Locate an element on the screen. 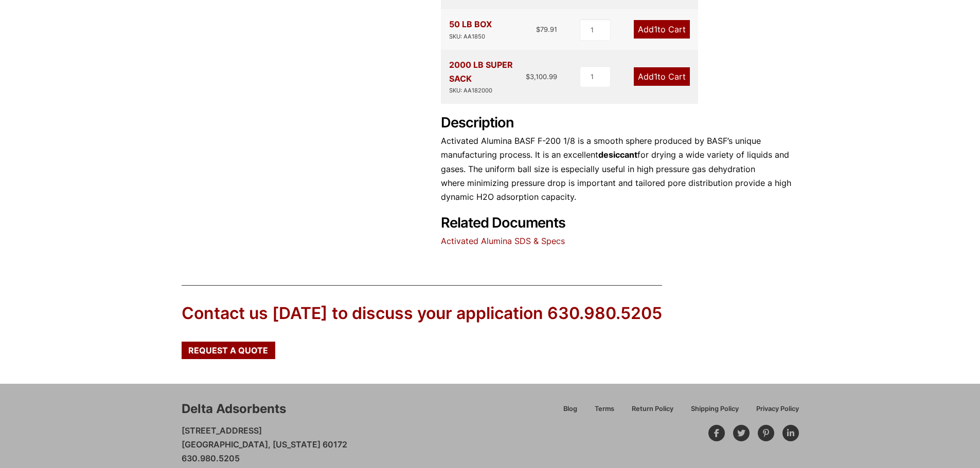 The width and height of the screenshot is (980, 468). bdi: 3,100.99 is located at coordinates (541, 76).